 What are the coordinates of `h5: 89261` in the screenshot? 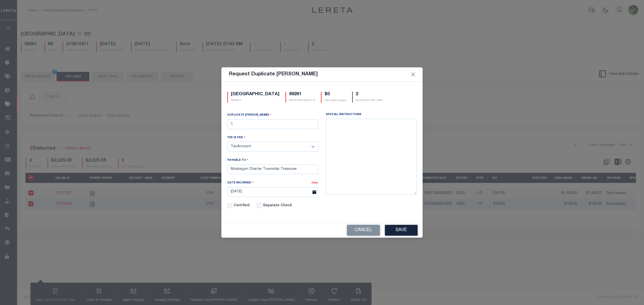 It's located at (302, 94).